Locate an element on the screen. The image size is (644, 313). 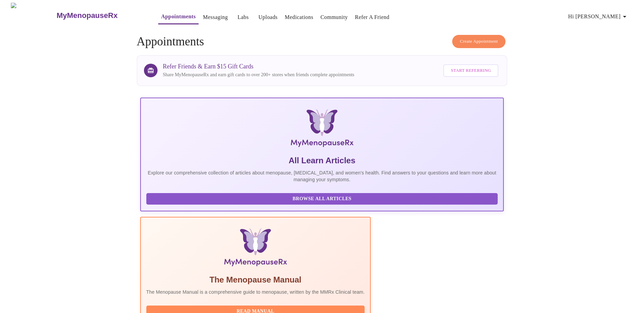
p: Share MyMenopauseRx and earn gift cards to over 200+ stores when friends complete appointments is located at coordinates (259, 75).